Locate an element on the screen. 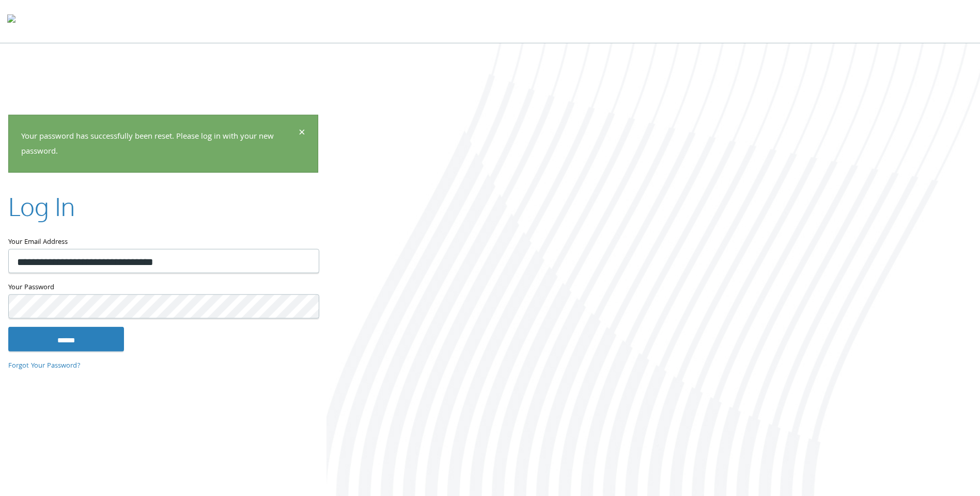  a: Forgot Your Password? is located at coordinates (45, 366).